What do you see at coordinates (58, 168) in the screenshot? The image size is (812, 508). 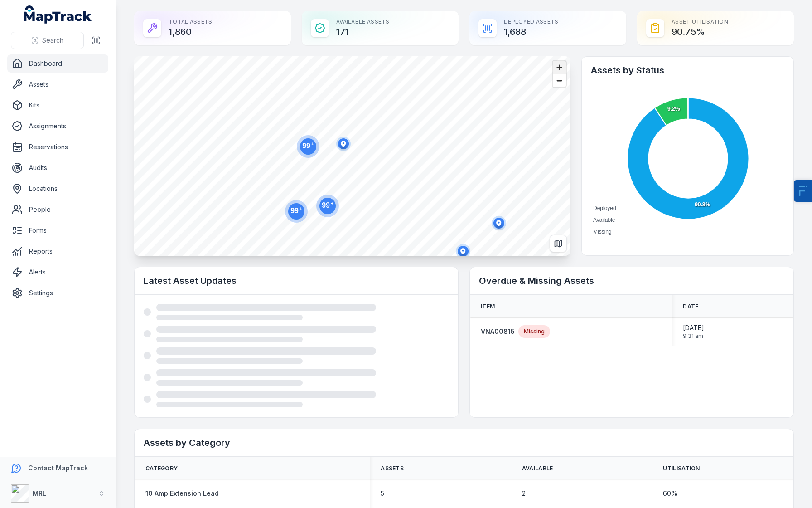 I see `a: Audits` at bounding box center [58, 168].